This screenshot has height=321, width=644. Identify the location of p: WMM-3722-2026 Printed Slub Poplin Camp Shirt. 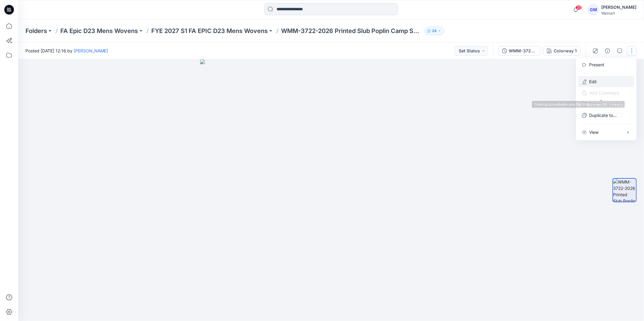
(351, 31).